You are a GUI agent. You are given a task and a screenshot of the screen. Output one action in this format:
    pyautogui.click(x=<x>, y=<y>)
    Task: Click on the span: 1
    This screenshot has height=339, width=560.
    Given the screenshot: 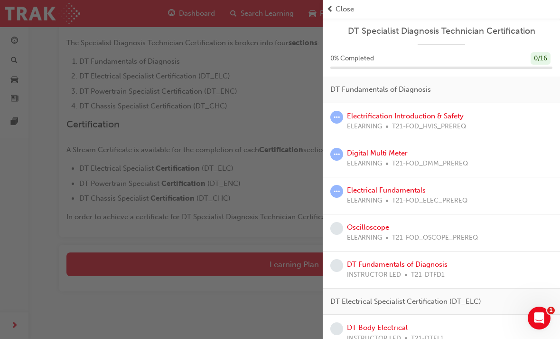 What is the action you would take?
    pyautogui.click(x=551, y=310)
    